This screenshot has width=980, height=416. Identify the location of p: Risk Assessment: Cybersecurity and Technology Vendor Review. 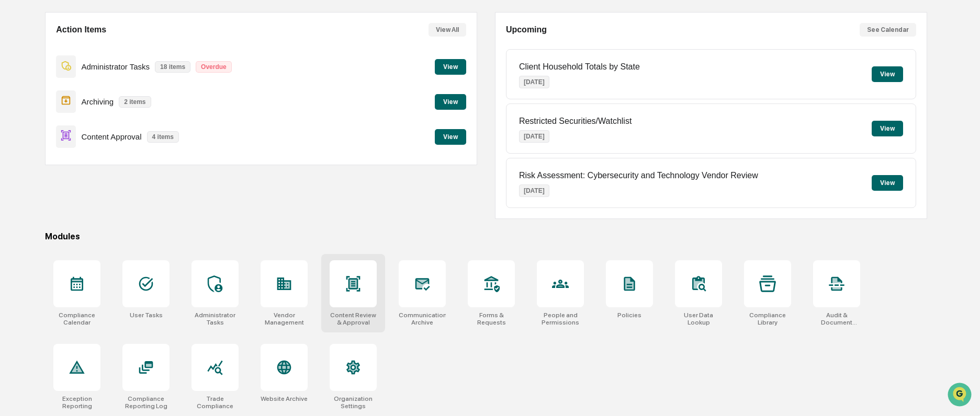
(639, 175).